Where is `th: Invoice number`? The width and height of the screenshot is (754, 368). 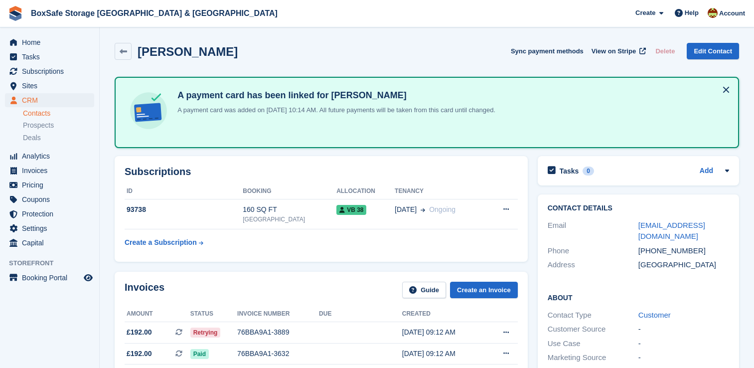
th: Invoice number is located at coordinates (278, 314).